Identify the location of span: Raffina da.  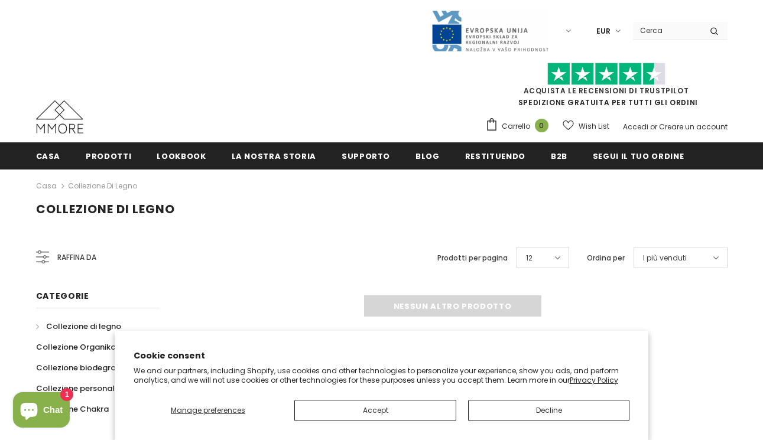
(77, 258).